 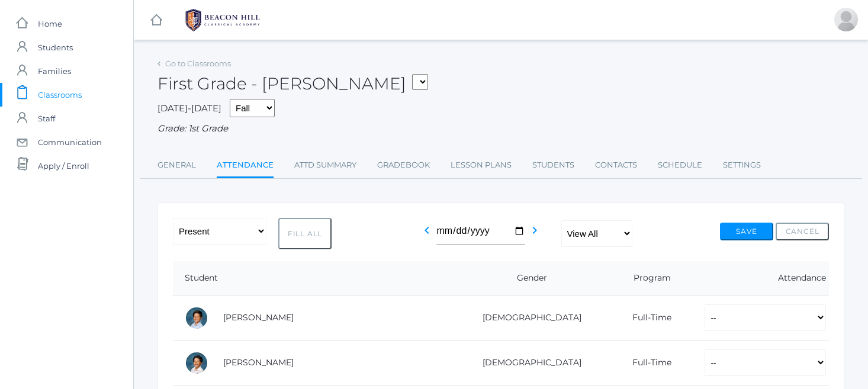 I want to click on span: Students, so click(x=55, y=48).